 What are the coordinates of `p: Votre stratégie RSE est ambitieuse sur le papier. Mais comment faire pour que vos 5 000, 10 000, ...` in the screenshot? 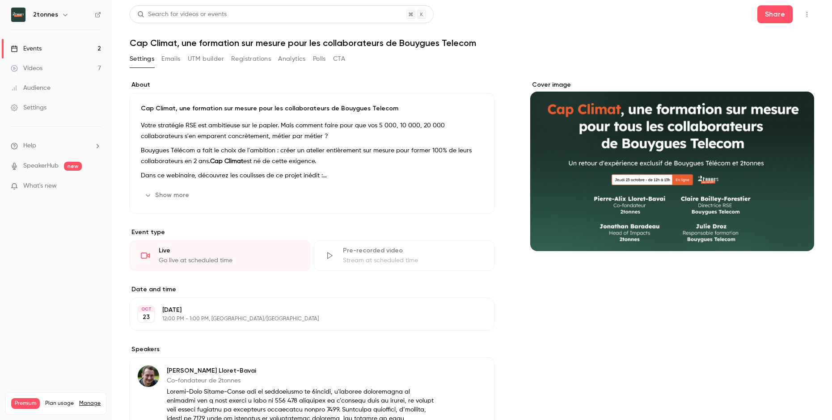 It's located at (312, 131).